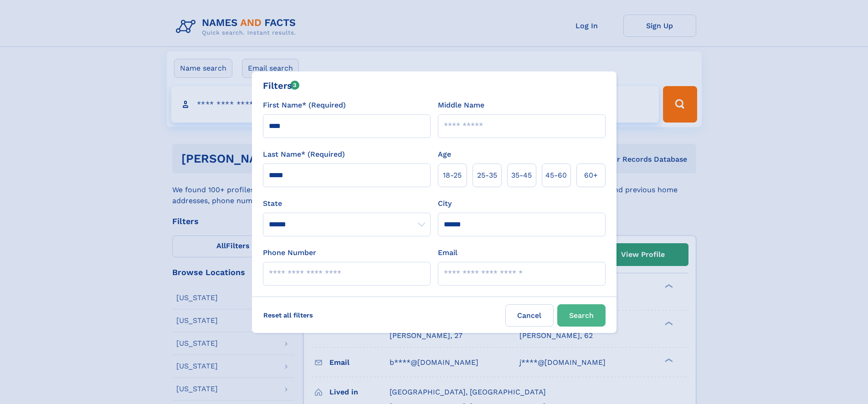 This screenshot has width=868, height=404. What do you see at coordinates (304, 154) in the screenshot?
I see `label: Last Name* (Required)` at bounding box center [304, 154].